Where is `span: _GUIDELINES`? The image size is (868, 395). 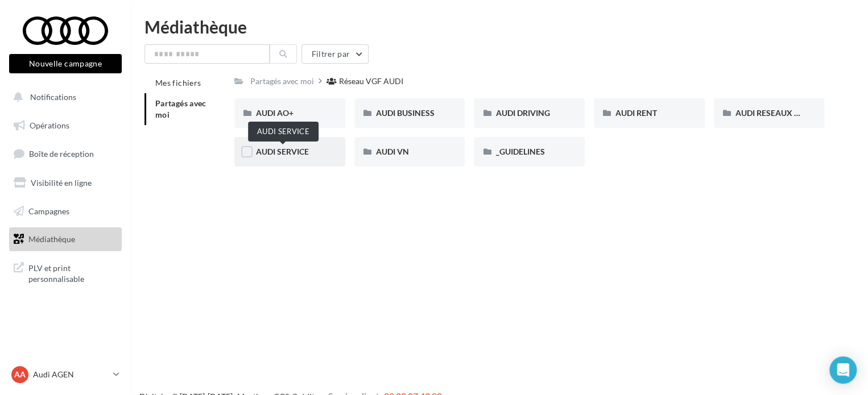
span: _GUIDELINES is located at coordinates (520, 151).